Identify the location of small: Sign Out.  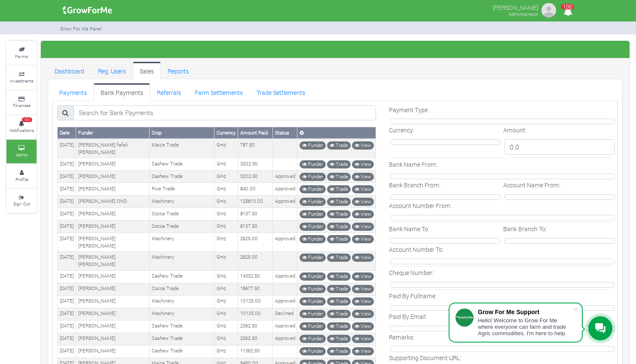
(22, 203).